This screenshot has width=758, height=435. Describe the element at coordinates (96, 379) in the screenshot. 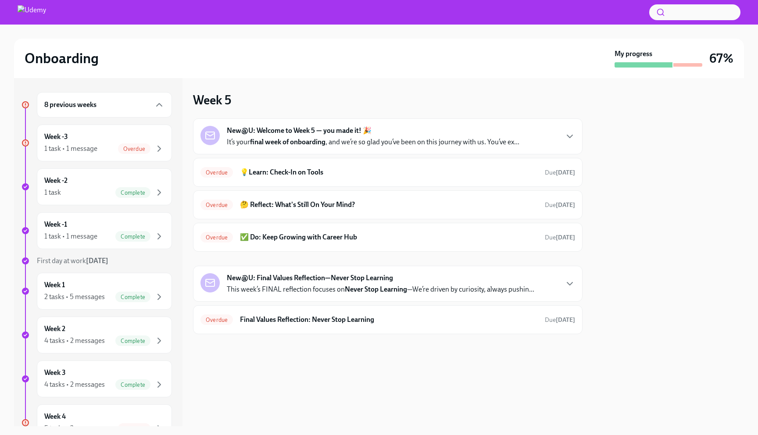

I see `a: Week 34 tasks • 2 messagesComplete` at that location.